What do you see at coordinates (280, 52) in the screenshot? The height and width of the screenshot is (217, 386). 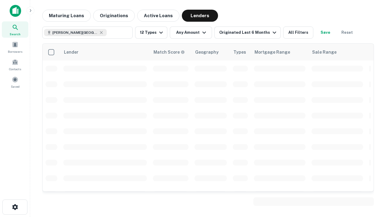 I see `th: Mortgage Range` at bounding box center [280, 52].